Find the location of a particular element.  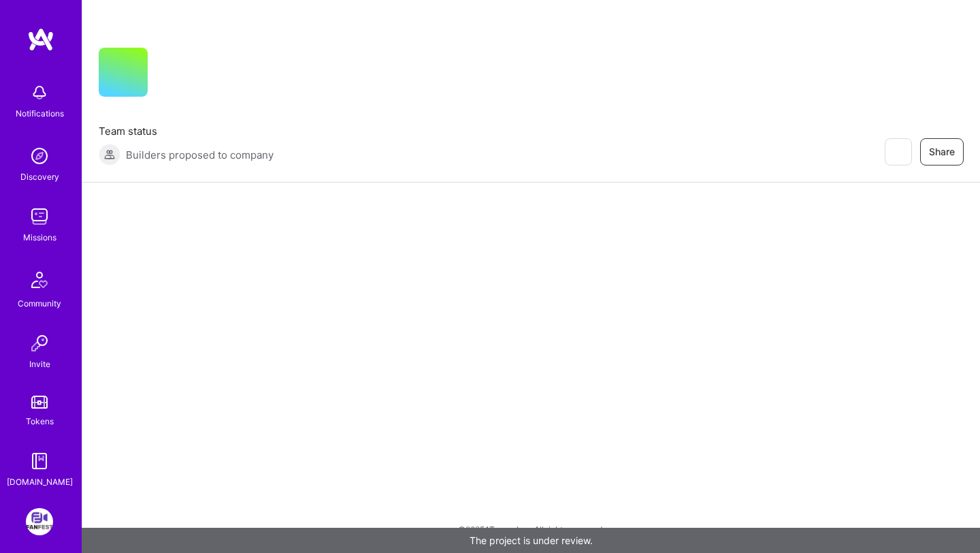

span: Team status is located at coordinates (185, 131).